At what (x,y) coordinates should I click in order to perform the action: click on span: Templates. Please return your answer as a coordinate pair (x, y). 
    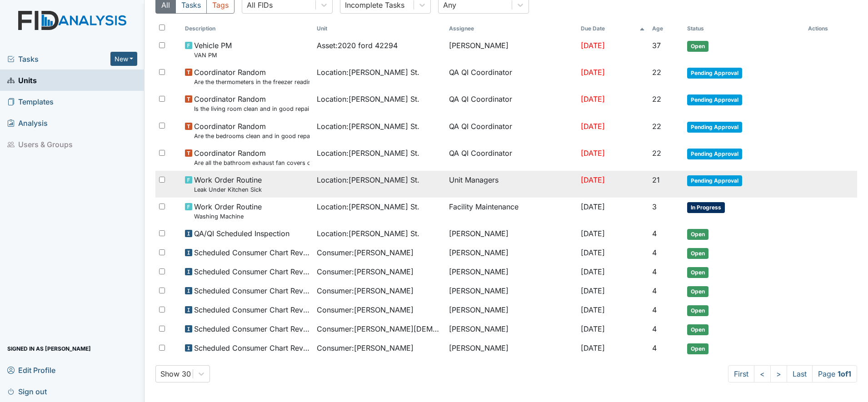
    Looking at the image, I should click on (31, 101).